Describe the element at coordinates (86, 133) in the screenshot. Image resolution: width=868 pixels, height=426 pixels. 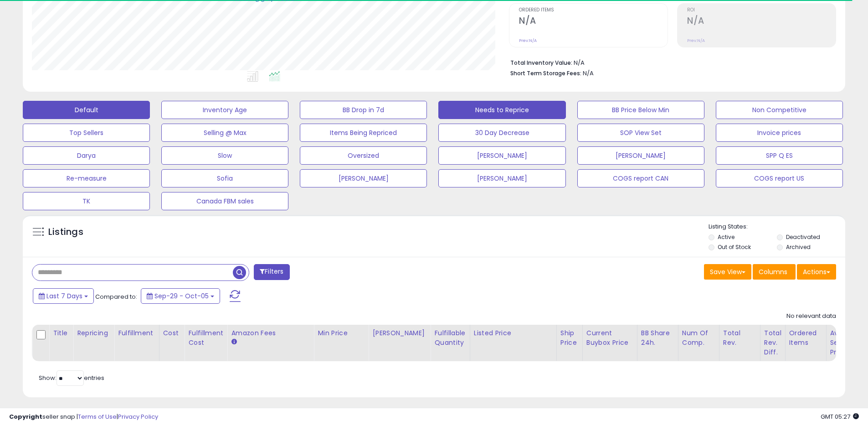
I see `button: Top Sellers` at that location.